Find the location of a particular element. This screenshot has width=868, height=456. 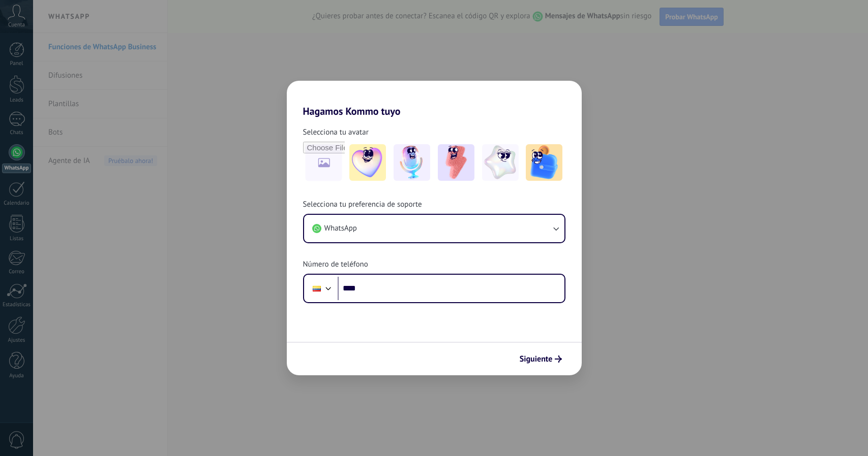

img: -4.jpeg is located at coordinates (500, 162).